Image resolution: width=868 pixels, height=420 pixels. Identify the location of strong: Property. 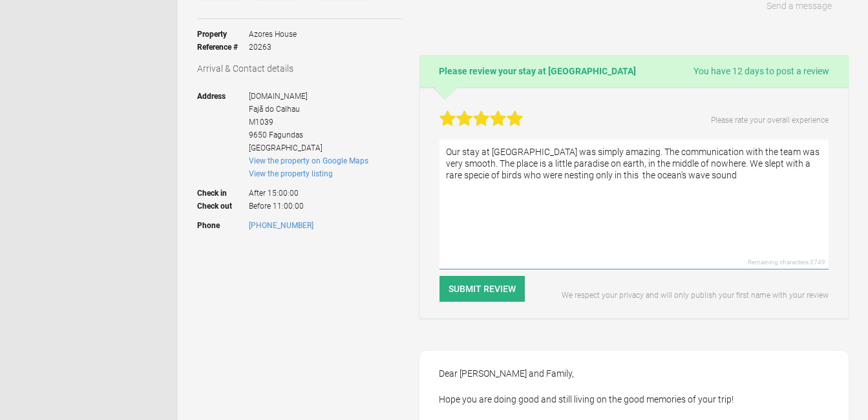
(223, 35).